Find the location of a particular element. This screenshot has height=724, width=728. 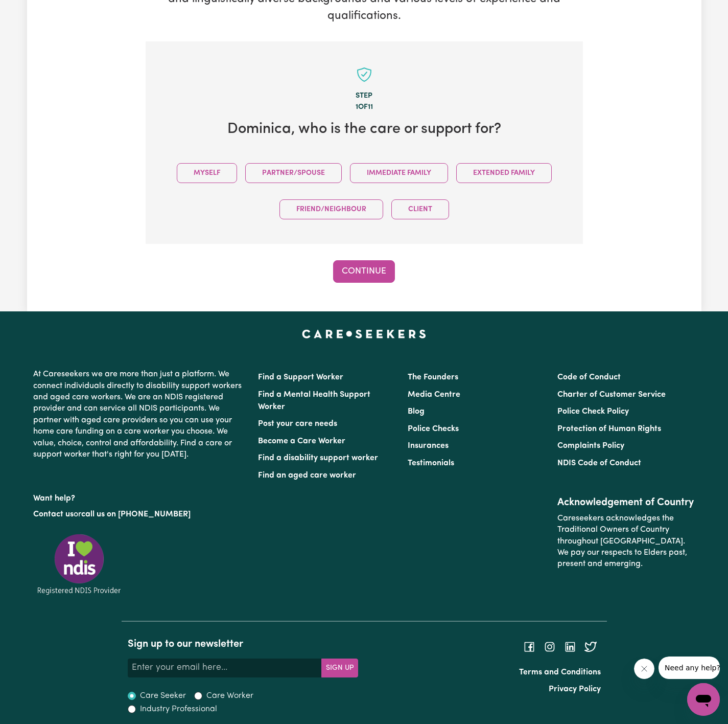

a: Code of Conduct is located at coordinates (589, 377).